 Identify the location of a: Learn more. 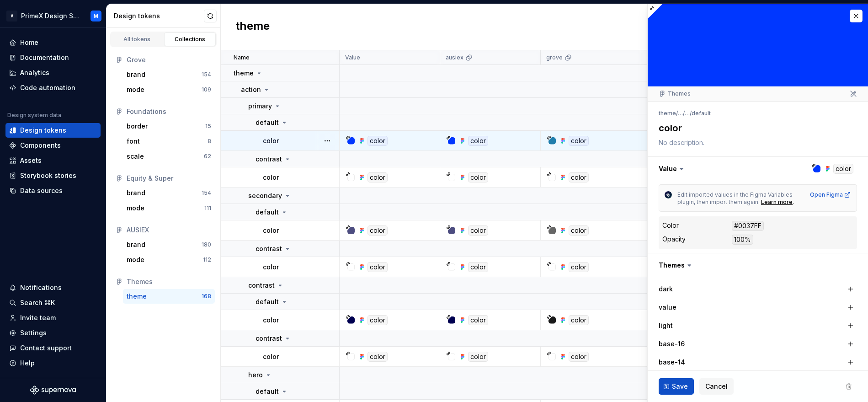
(777, 202).